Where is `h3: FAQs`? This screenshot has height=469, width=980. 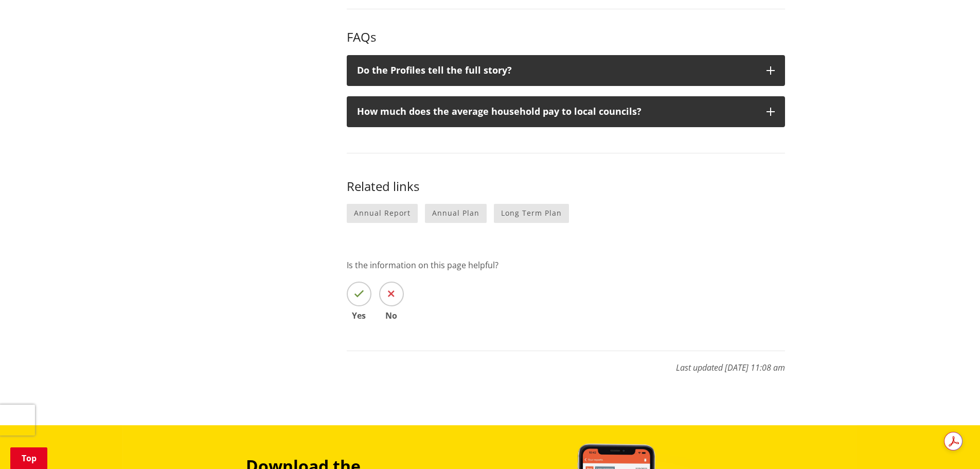
h3: FAQs is located at coordinates (566, 37).